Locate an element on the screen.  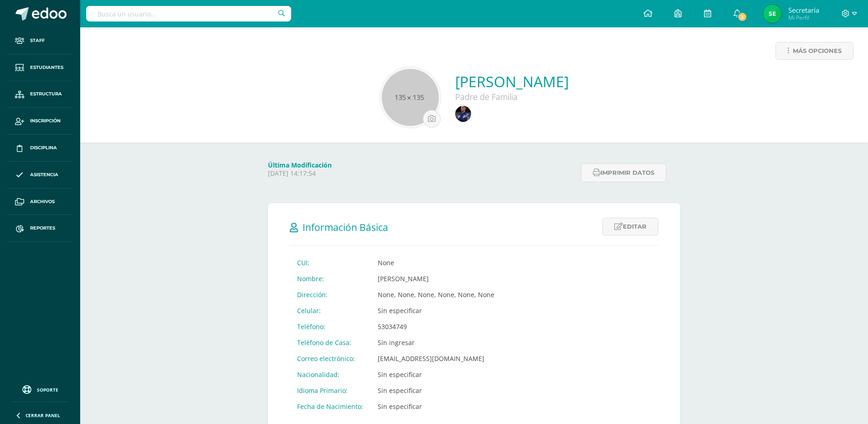
span: Estudiantes is located at coordinates (47, 67).